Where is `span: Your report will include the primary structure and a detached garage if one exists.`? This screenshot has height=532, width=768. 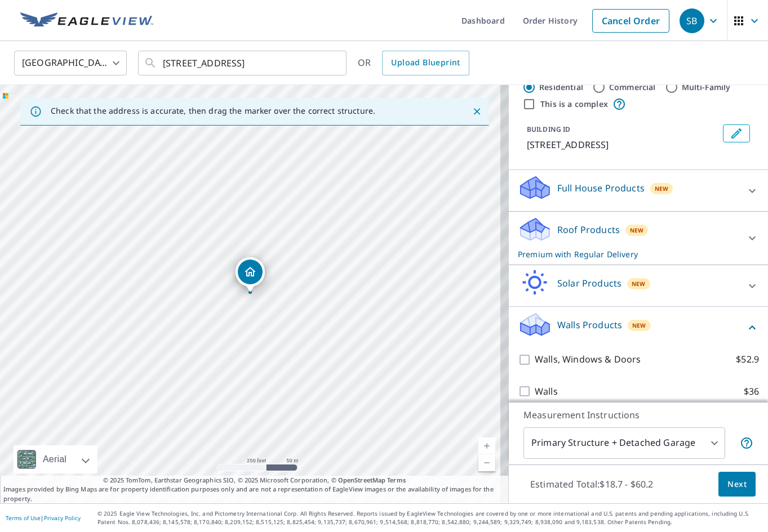
span: Your report will include the primary structure and a detached garage if one exists. is located at coordinates (747, 443).